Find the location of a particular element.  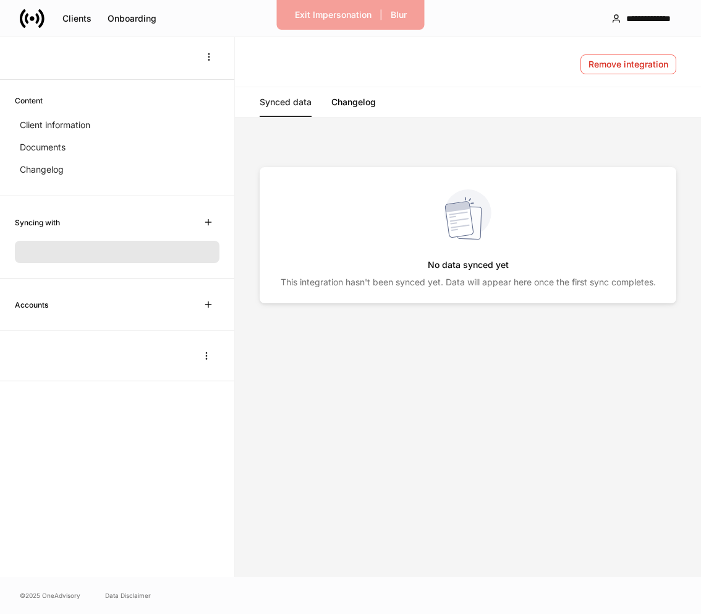

a: Client information is located at coordinates (117, 125).